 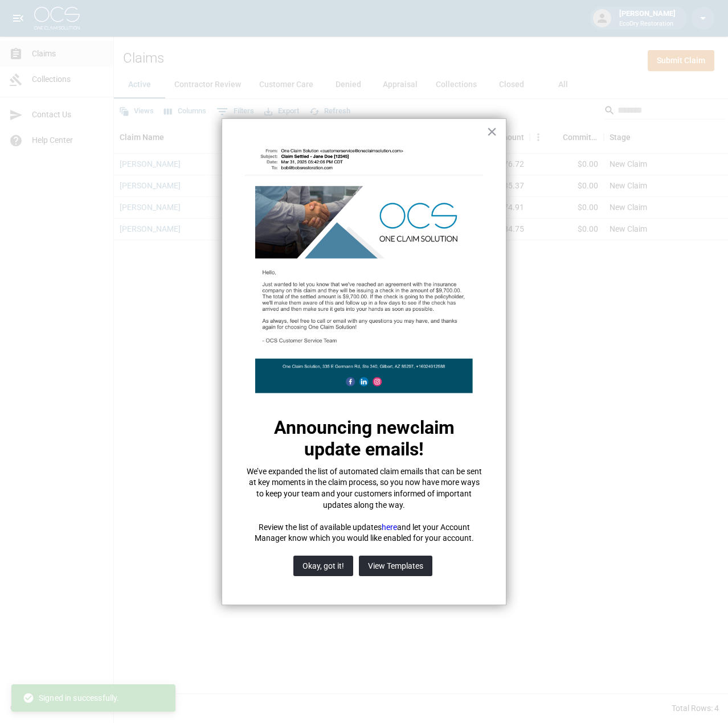 I want to click on a: here, so click(x=389, y=527).